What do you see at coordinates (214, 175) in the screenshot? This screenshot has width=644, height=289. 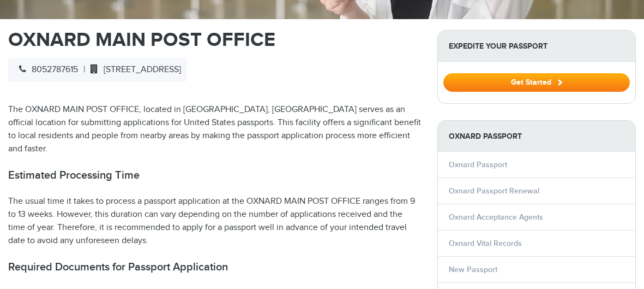 I see `h2: Estimated Processing Time` at bounding box center [214, 175].